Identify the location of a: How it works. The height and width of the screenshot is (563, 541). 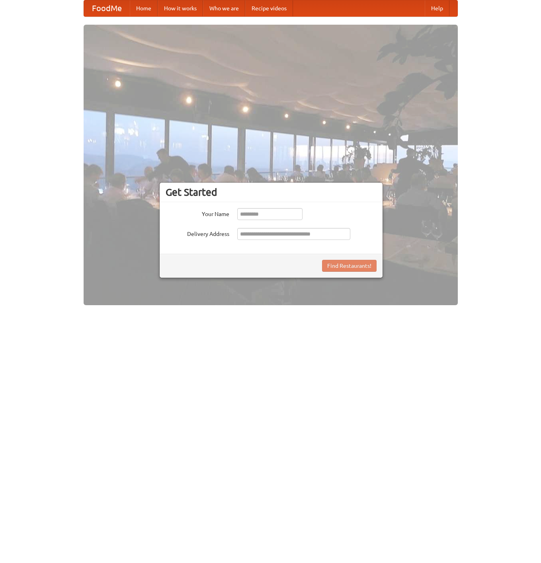
(180, 8).